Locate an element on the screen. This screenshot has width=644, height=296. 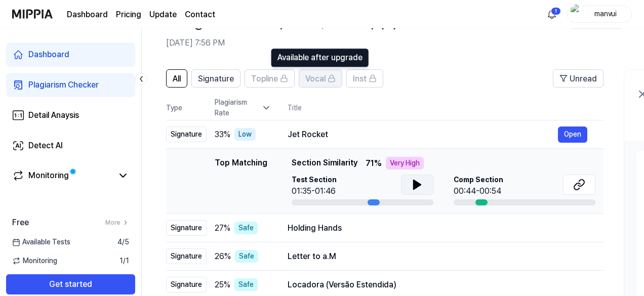
span: 26 % is located at coordinates (223, 257).